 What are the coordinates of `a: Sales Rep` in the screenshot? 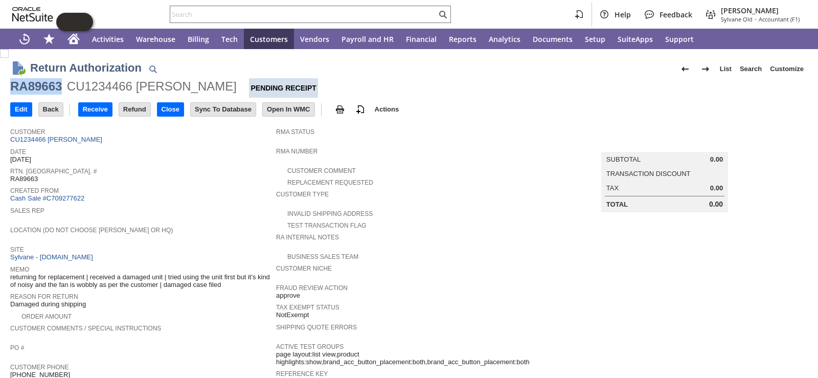 It's located at (27, 211).